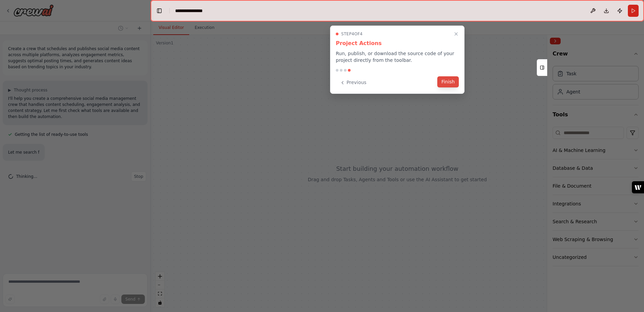 The image size is (644, 312). I want to click on button: Previous, so click(353, 82).